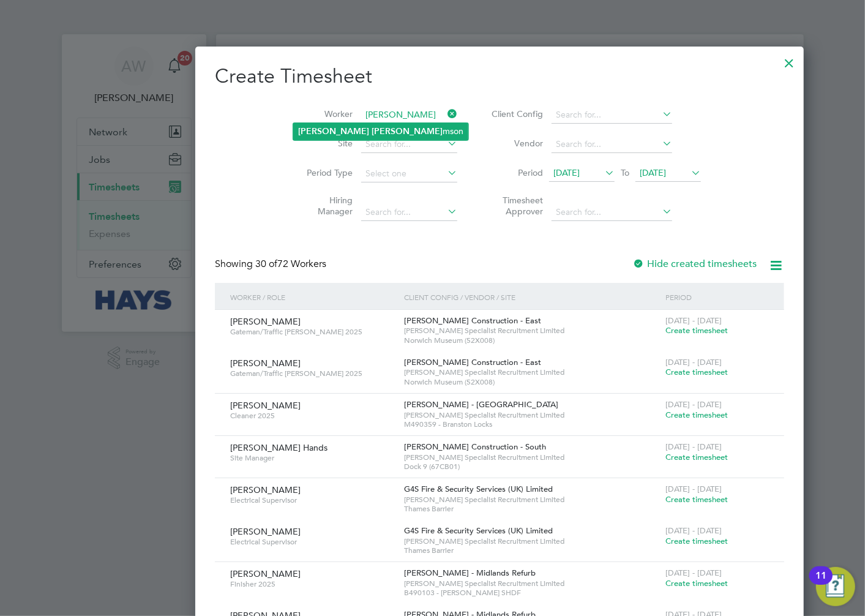 The image size is (865, 616). Describe the element at coordinates (835, 586) in the screenshot. I see `button: Open Resource Center, 11 new notifications` at that location.